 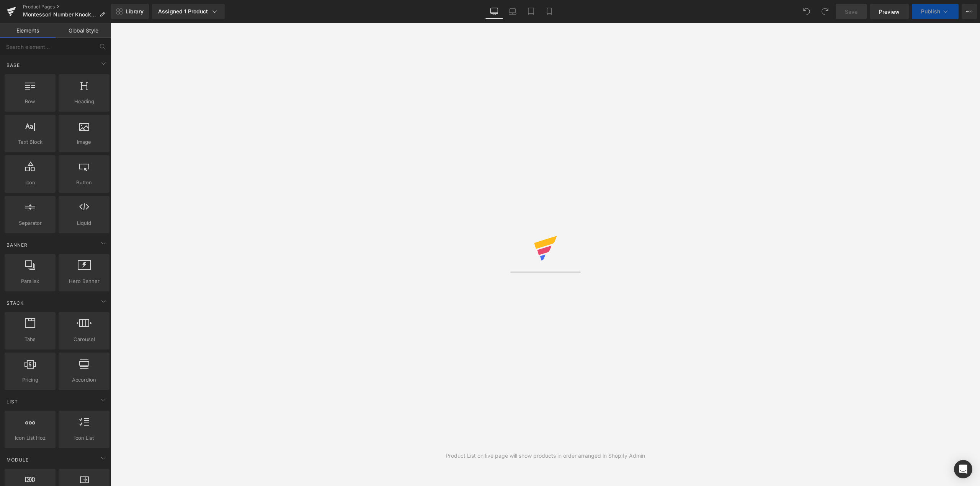 I want to click on span: Icon, so click(x=30, y=182).